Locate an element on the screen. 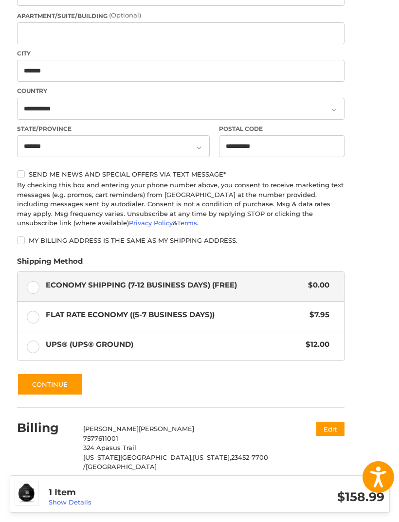 The width and height of the screenshot is (399, 522). span: Flat Rate Economy ((5-7 Business Days)) is located at coordinates (175, 315).